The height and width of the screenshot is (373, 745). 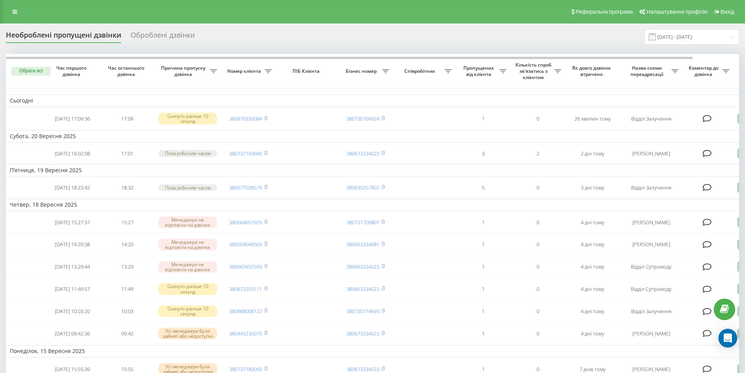 I want to click on span: Реферальна програма, so click(x=604, y=12).